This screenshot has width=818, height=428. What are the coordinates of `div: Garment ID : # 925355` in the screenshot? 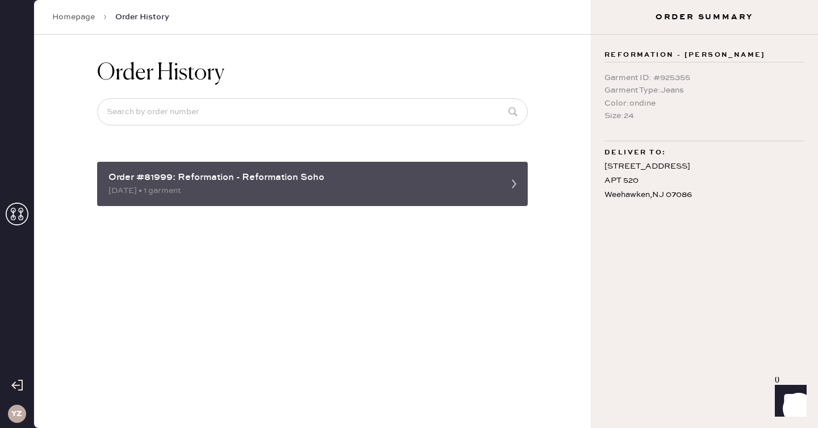 It's located at (704, 78).